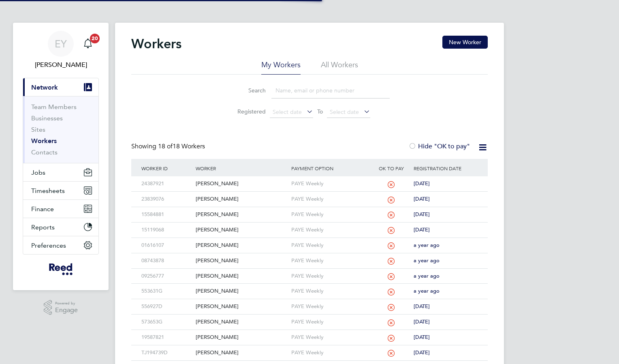 The height and width of the screenshot is (364, 619). Describe the element at coordinates (60, 172) in the screenshot. I see `button: Jobs` at that location.